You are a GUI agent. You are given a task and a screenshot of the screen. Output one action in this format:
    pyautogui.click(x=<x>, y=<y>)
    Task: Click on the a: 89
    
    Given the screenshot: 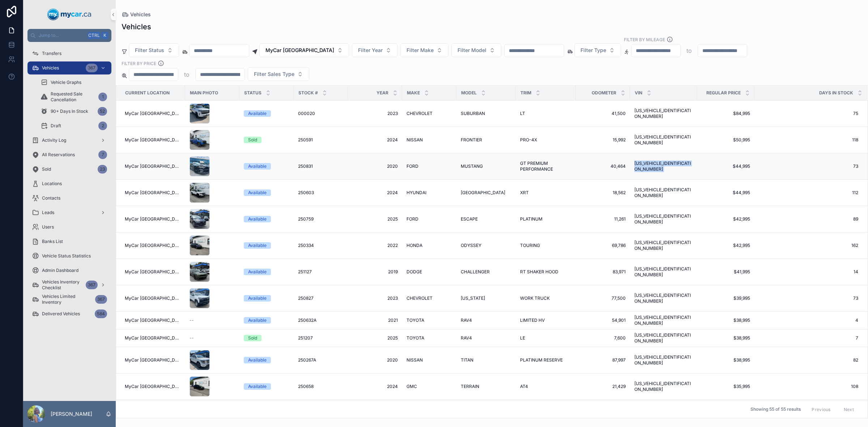 What is the action you would take?
    pyautogui.click(x=806, y=219)
    